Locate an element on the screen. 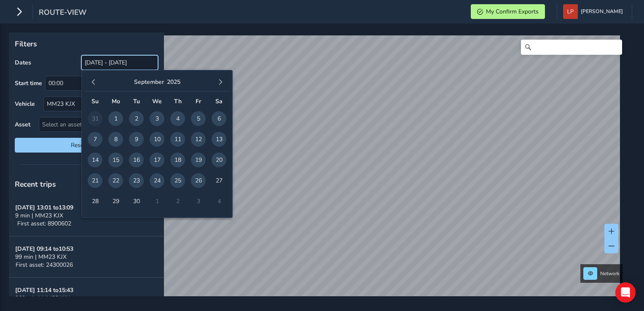  span: Network is located at coordinates (610, 274).